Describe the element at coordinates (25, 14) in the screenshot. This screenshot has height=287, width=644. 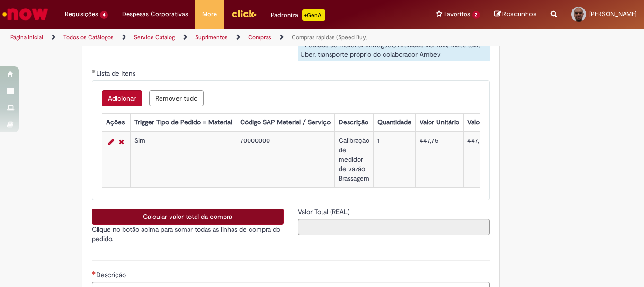
I see `img: ServiceNow` at that location.